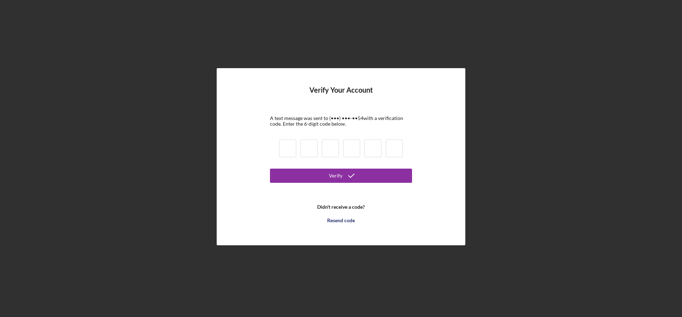 The width and height of the screenshot is (682, 317). What do you see at coordinates (336, 176) in the screenshot?
I see `div: Verify` at bounding box center [336, 176].